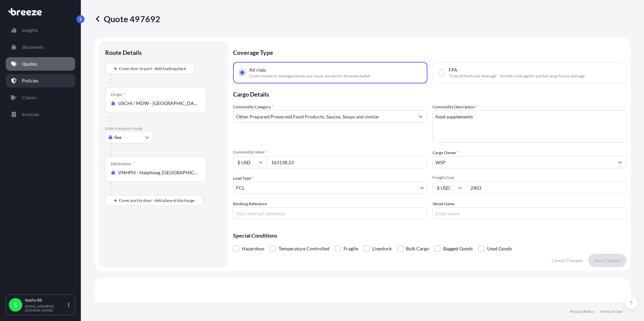 The height and width of the screenshot is (321, 644). Describe the element at coordinates (123, 164) in the screenshot. I see `div: Destination` at that location.